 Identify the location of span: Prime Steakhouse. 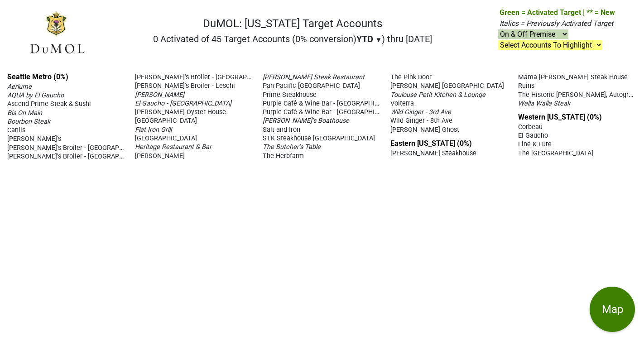
(290, 95).